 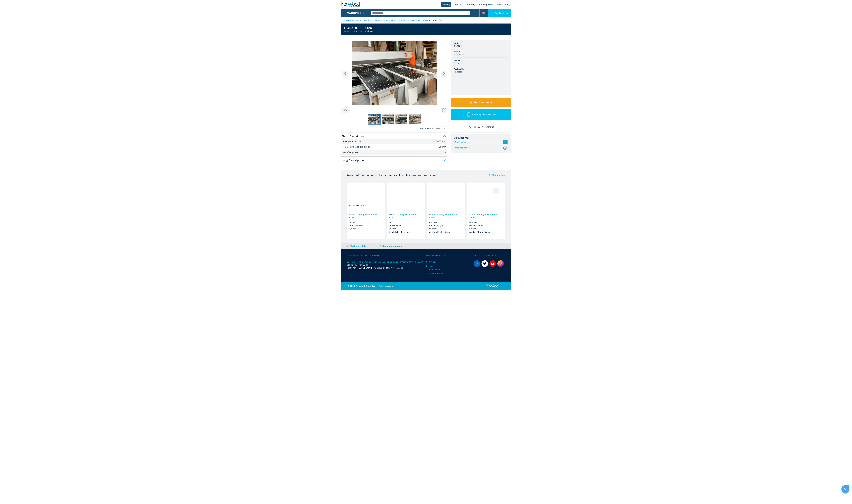 What do you see at coordinates (406, 226) in the screenshot?
I see `h3: SCM SIGMA IMPACT 007878` at bounding box center [406, 226].